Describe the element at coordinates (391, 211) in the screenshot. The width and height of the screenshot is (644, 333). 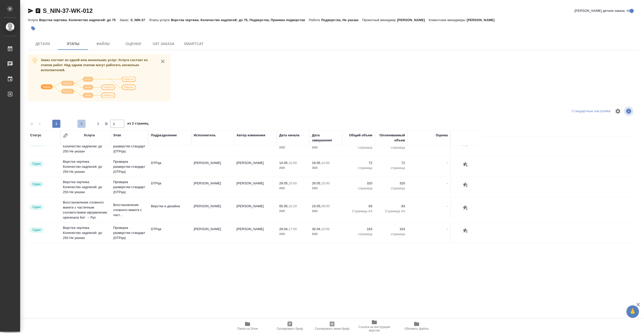
I see `p: Страница А4` at that location.